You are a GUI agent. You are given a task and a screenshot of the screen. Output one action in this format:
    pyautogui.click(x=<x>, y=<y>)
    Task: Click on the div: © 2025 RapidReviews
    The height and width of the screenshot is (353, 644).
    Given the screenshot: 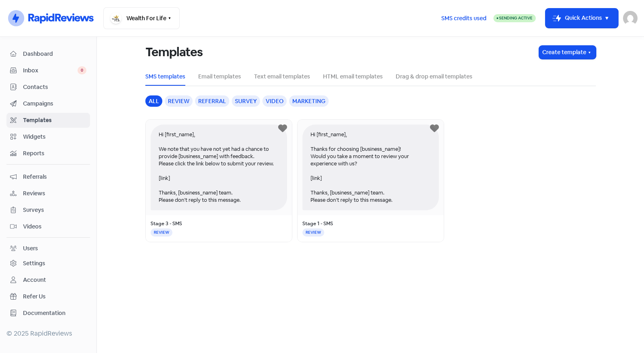 What is the action you would take?
    pyautogui.click(x=48, y=334)
    